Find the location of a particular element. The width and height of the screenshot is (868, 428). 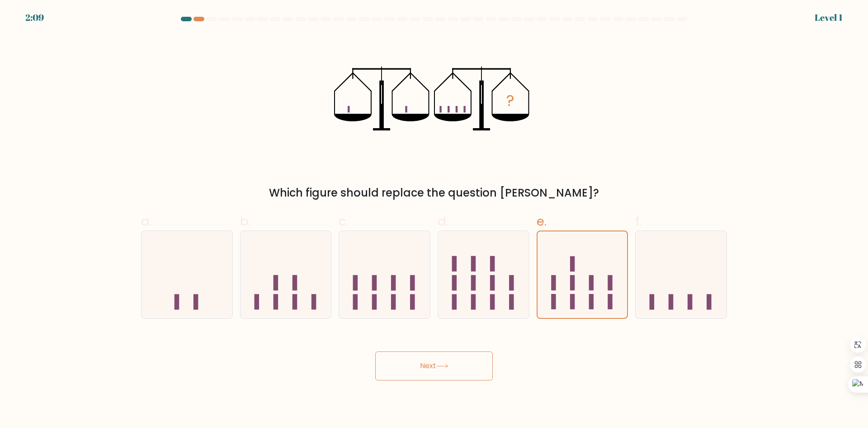

span: f. is located at coordinates (638, 221).